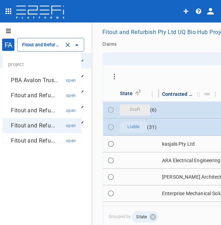 This screenshot has width=221, height=225. What do you see at coordinates (109, 44) in the screenshot?
I see `a: Claims` at bounding box center [109, 44].